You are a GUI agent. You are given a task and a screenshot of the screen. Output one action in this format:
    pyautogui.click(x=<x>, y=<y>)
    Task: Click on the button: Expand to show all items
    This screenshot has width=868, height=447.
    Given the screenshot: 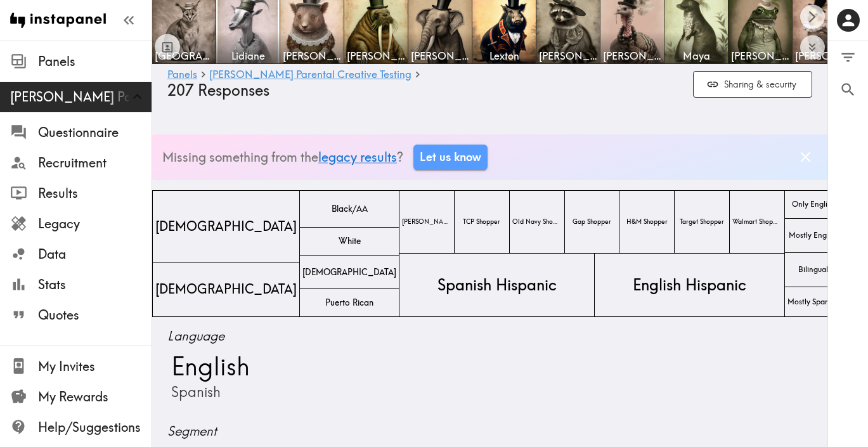 What is the action you would take?
    pyautogui.click(x=812, y=47)
    